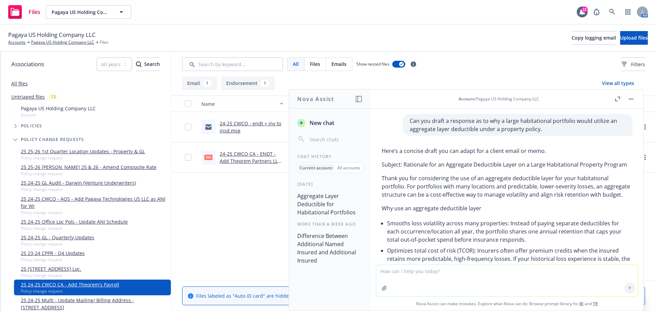 The height and width of the screenshot is (311, 656). I want to click on a: 24-25 CWCO - endt + inv to insd.msg, so click(250, 127).